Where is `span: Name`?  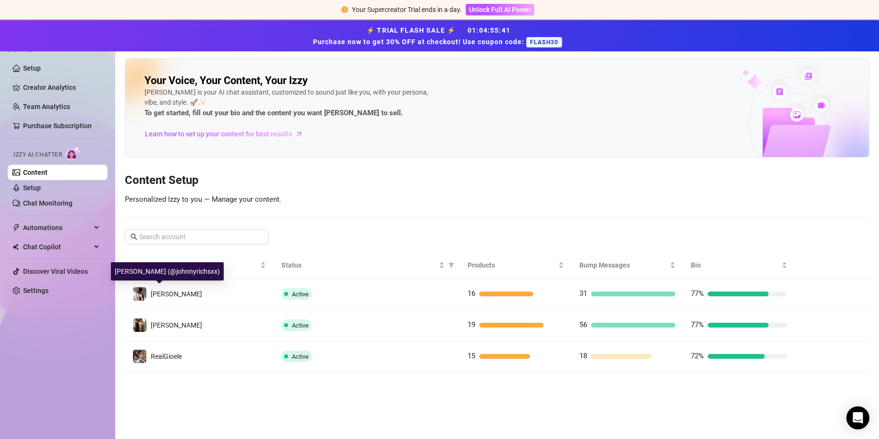
span: Name is located at coordinates (195, 265).